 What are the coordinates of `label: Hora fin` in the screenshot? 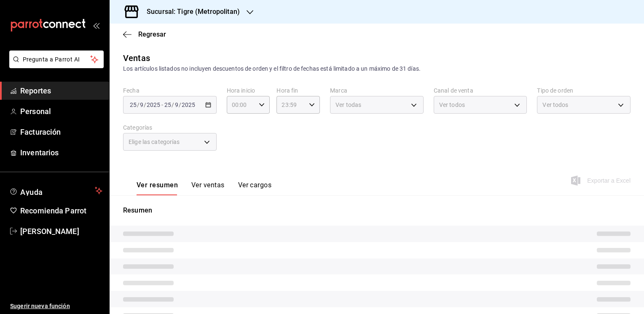 It's located at (298, 91).